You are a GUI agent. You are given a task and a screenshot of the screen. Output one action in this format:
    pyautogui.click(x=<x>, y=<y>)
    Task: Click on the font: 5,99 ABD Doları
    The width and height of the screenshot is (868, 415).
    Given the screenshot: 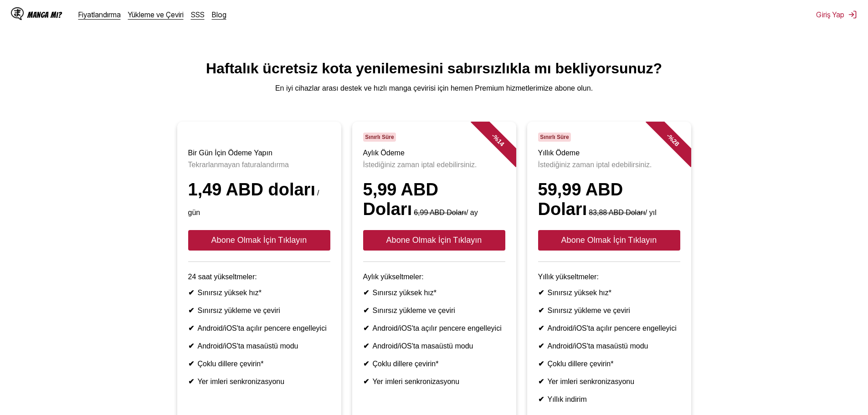 What is the action you would take?
    pyautogui.click(x=401, y=199)
    